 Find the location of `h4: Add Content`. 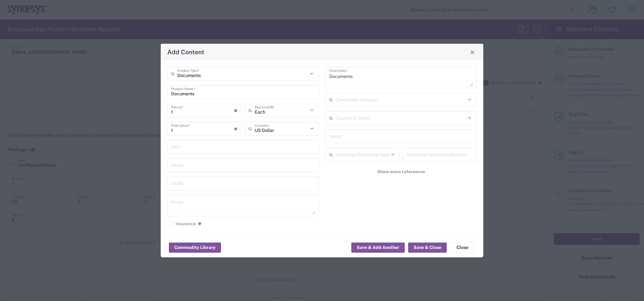

h4: Add Content is located at coordinates (186, 52).